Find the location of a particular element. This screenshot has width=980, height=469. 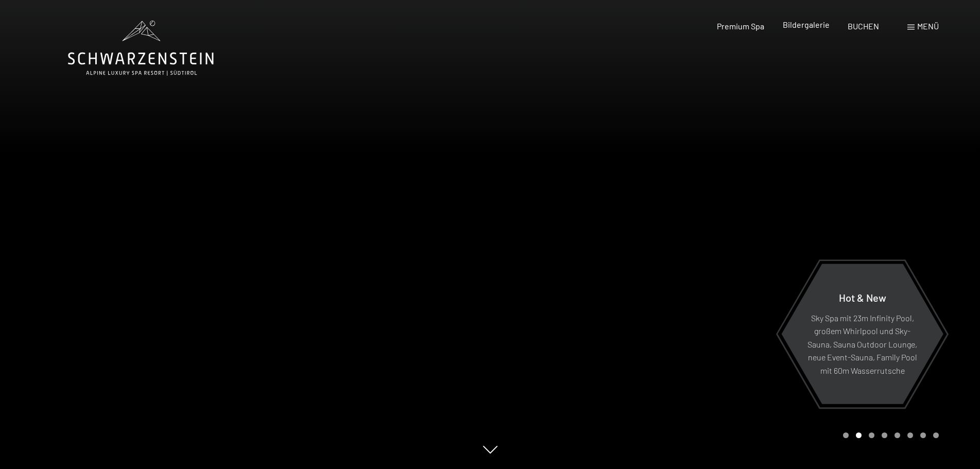

p: Sky Spa mit 23m Infinity Pool, großem Whirlpool und Sky-Sauna, Sauna Outdoor Lounge, neue Event-S... is located at coordinates (862, 343).